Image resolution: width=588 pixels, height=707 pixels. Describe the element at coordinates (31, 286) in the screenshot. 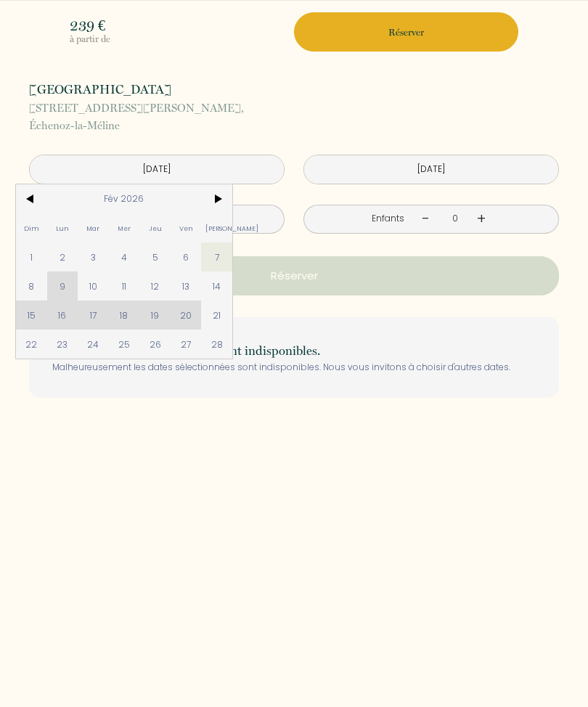

I see `span: 8` at that location.